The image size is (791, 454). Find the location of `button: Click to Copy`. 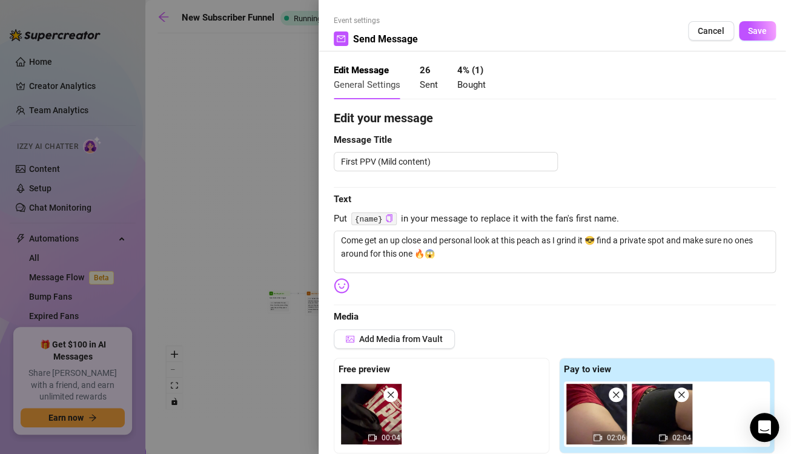

button: Click to Copy is located at coordinates (389, 219).